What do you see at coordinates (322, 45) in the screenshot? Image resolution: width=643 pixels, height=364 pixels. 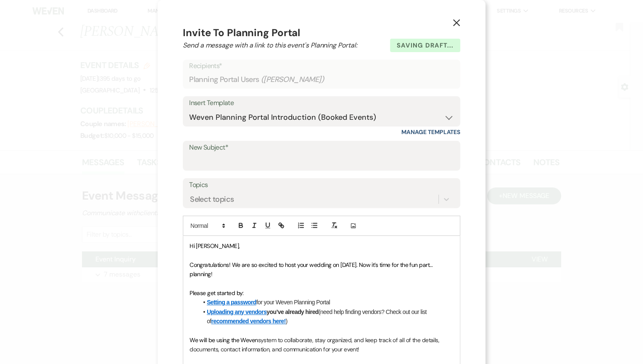 I see `h2: Send a message with a link to this event's Planning Portal:` at bounding box center [322, 45].